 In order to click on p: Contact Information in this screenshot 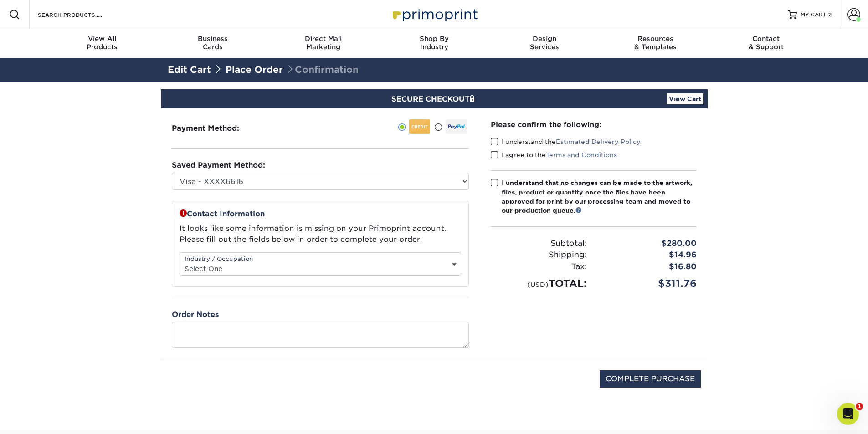, I will do `click(321, 214)`.